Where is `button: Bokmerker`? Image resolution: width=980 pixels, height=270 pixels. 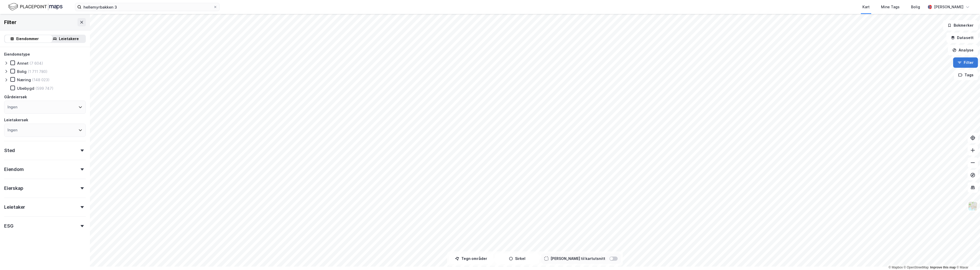
button: Bokmerker is located at coordinates (961, 26).